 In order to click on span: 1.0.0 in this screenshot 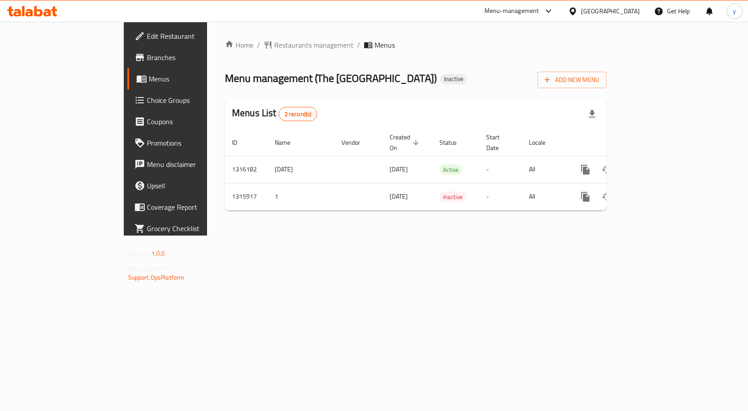, I will do `click(158, 253)`.